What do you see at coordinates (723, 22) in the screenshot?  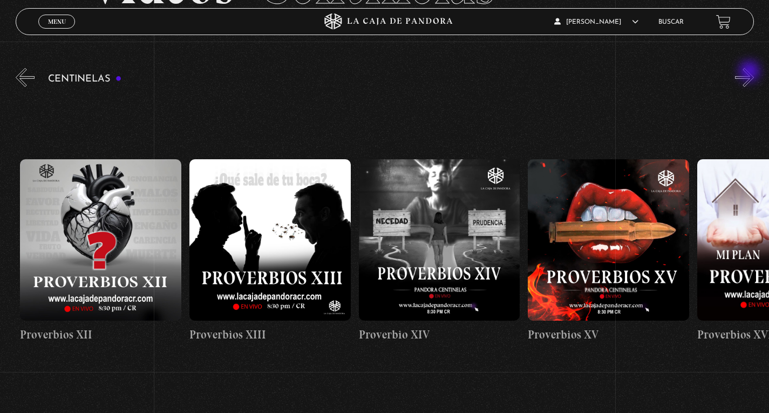 I see `a: View your shopping cart` at bounding box center [723, 22].